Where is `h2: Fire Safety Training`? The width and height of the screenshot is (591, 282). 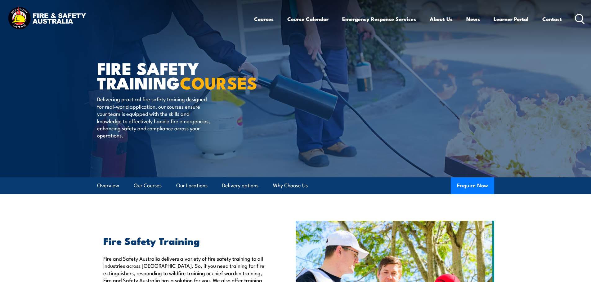 h2: Fire Safety Training is located at coordinates (185, 241).